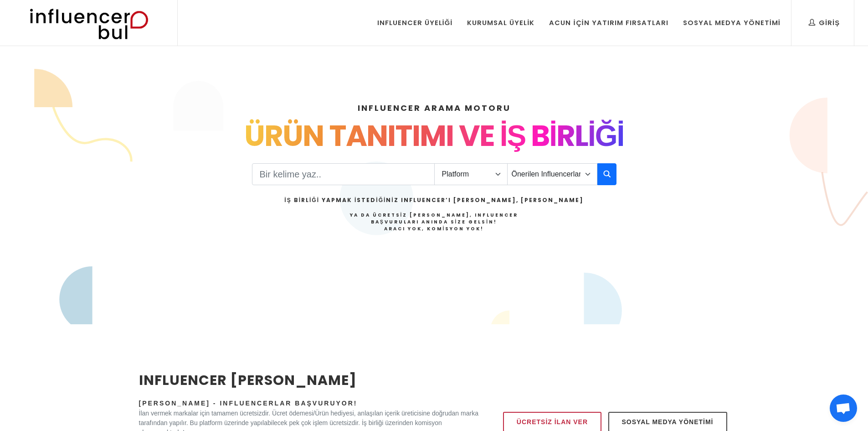 This screenshot has width=868, height=431. Describe the element at coordinates (608, 23) in the screenshot. I see `div: Acun İçin Yatırım Fırsatları` at that location.